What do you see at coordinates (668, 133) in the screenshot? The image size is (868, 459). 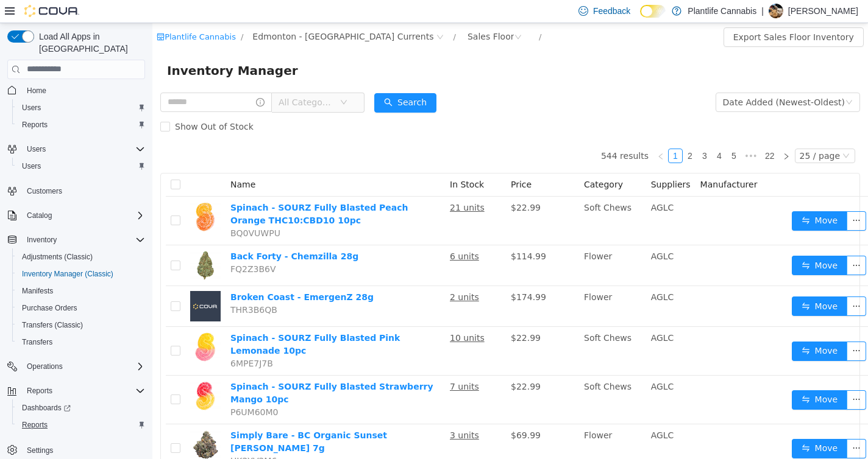 I see `div: 25 / page` at bounding box center [668, 133].